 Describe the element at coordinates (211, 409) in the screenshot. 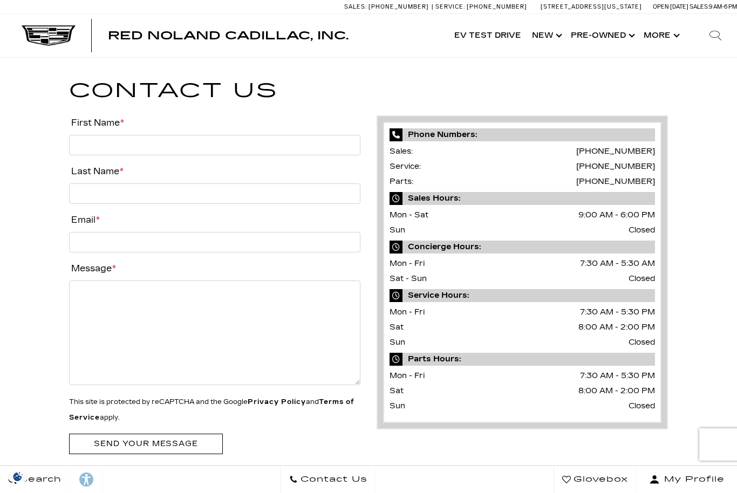

I see `small: This site is protected by reCAPTCHA and the Google and apply.` at that location.